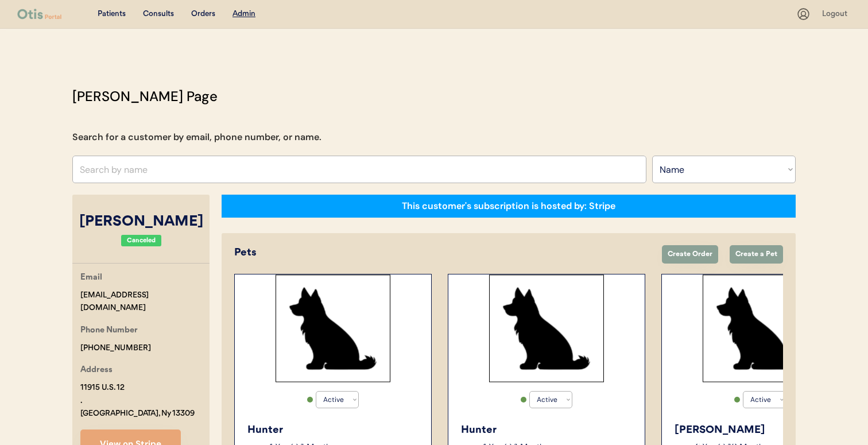  What do you see at coordinates (442, 253) in the screenshot?
I see `div: Pets` at bounding box center [442, 253].